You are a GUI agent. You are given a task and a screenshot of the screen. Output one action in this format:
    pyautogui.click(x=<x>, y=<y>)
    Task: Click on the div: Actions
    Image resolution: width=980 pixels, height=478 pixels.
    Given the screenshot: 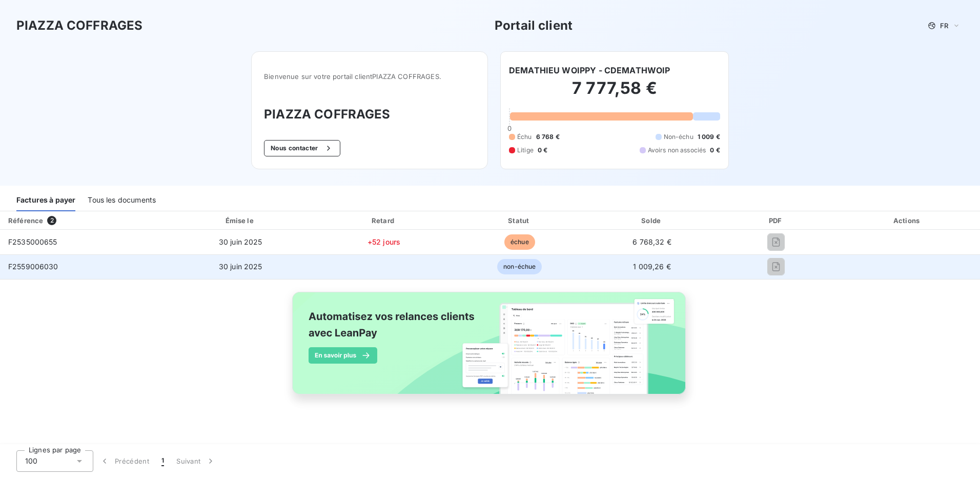 What is the action you would take?
    pyautogui.click(x=908, y=220)
    